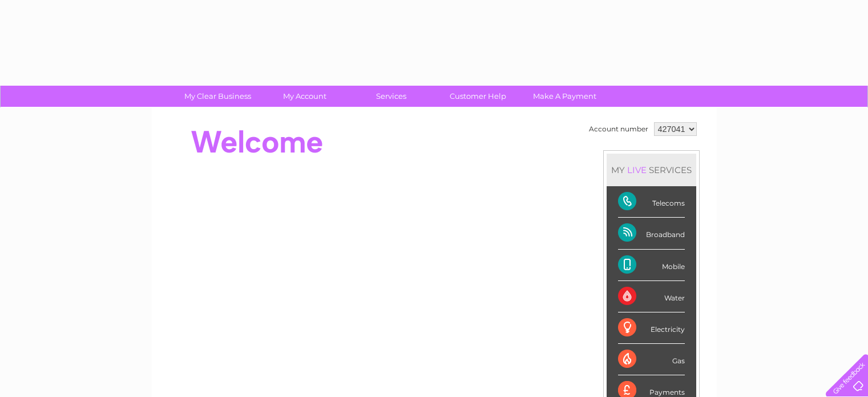 The image size is (868, 397). Describe the element at coordinates (217, 96) in the screenshot. I see `a: My Clear Business` at that location.